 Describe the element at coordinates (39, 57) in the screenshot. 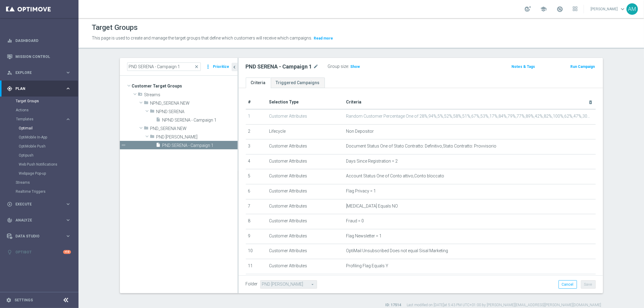

I see `div: Mission Control` at that location.